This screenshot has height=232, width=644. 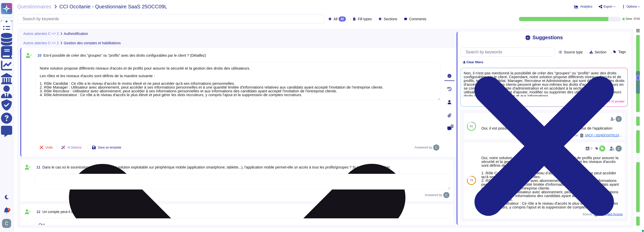 I want to click on span: 37 / 42, so click(x=637, y=19).